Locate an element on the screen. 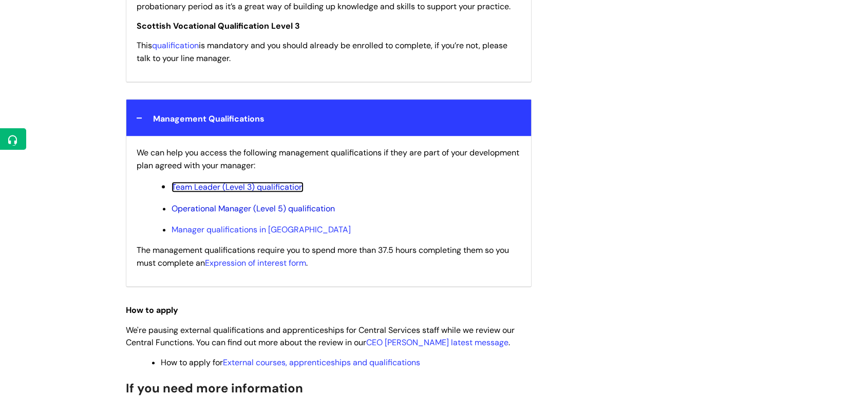  span: If you need more information is located at coordinates (214, 388).